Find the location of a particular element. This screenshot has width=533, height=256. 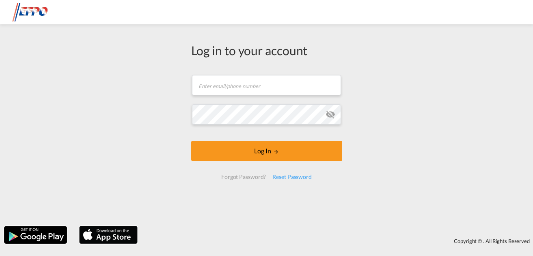

div: Log in to your account is located at coordinates (267, 50).